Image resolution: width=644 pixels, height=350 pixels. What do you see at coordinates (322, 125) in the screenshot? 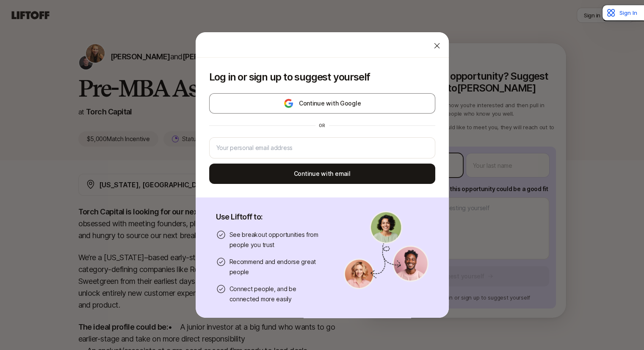
I see `div: or` at bounding box center [322, 125].